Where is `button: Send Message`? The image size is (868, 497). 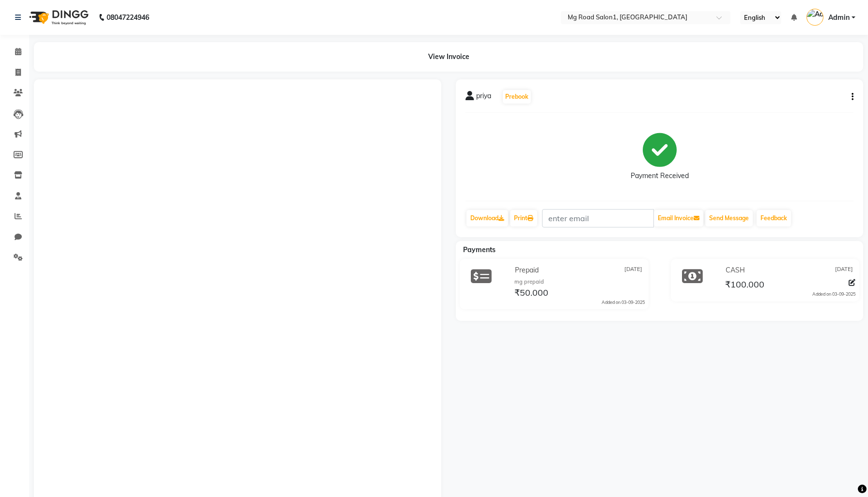
button: Send Message is located at coordinates (729, 219).